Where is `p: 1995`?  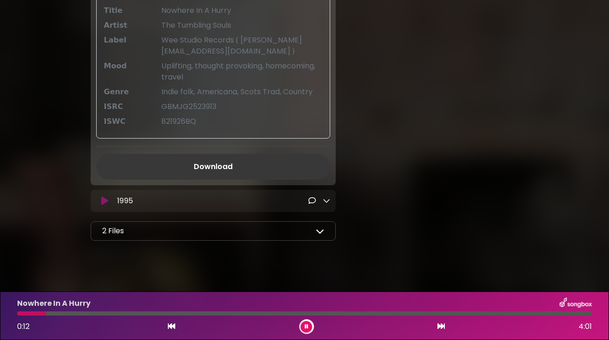
p: 1995 is located at coordinates (125, 201).